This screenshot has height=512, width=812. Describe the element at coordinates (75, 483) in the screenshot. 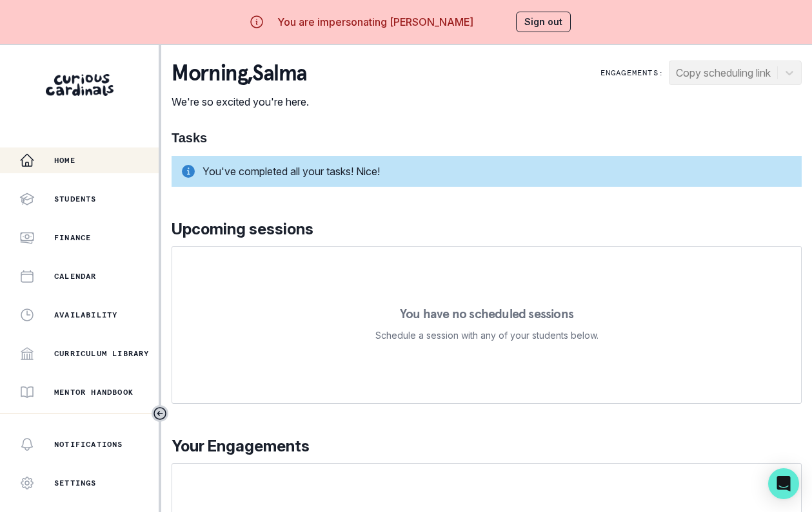

I see `p: Settings` at that location.